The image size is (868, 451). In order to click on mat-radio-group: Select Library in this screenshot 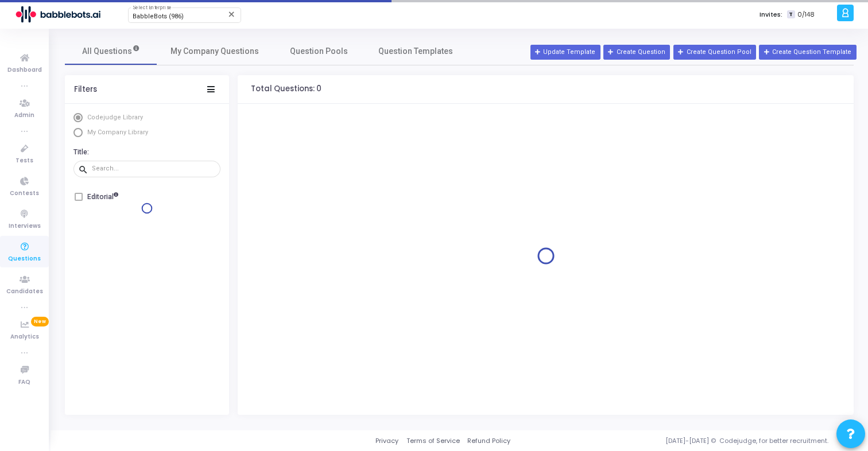, I will do `click(147, 126)`.